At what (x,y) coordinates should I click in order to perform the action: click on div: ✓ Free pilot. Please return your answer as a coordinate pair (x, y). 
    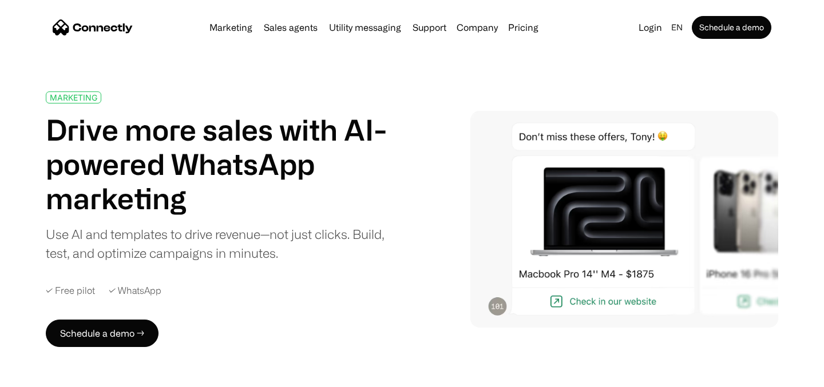
    Looking at the image, I should click on (70, 291).